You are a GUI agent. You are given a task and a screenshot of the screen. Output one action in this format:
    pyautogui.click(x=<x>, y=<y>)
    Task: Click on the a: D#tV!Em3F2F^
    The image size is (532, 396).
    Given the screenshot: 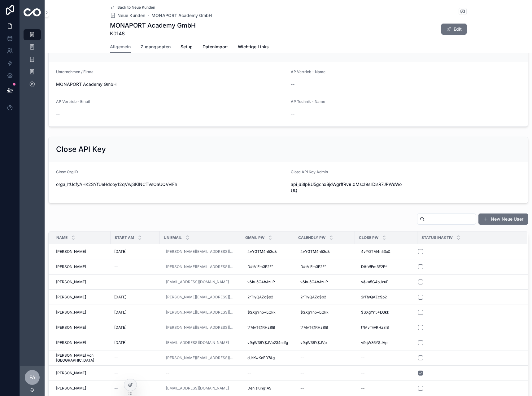 What is the action you would take?
    pyautogui.click(x=325, y=267)
    